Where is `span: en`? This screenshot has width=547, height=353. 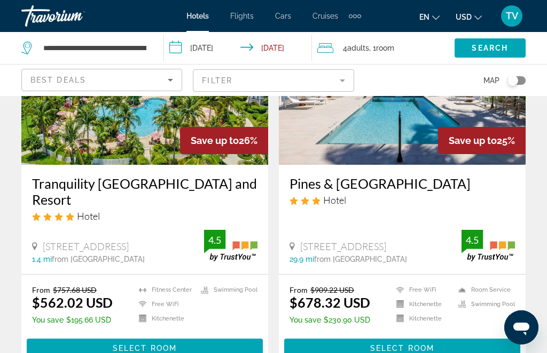 span: en is located at coordinates (424, 17).